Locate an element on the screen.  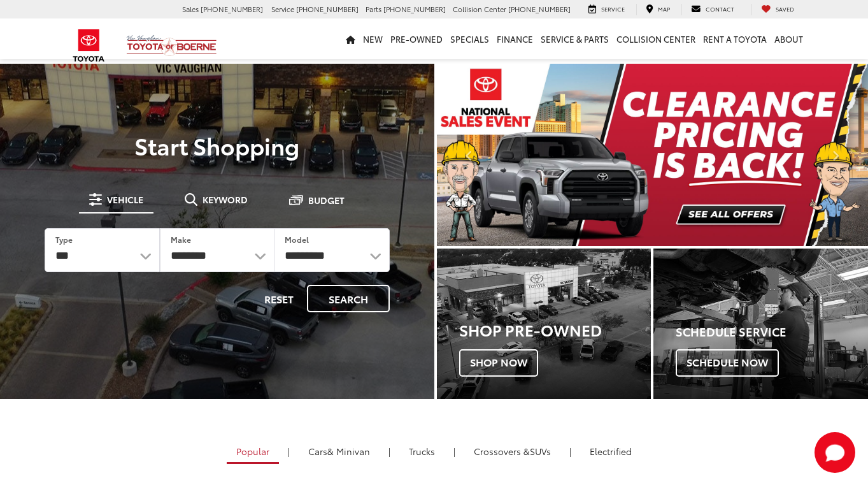
label: Make is located at coordinates (181, 239).